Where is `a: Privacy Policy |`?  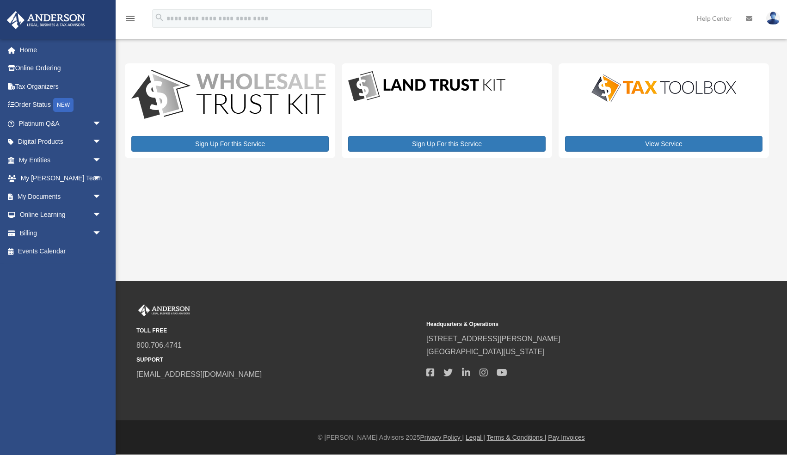
a: Privacy Policy | is located at coordinates (442, 437).